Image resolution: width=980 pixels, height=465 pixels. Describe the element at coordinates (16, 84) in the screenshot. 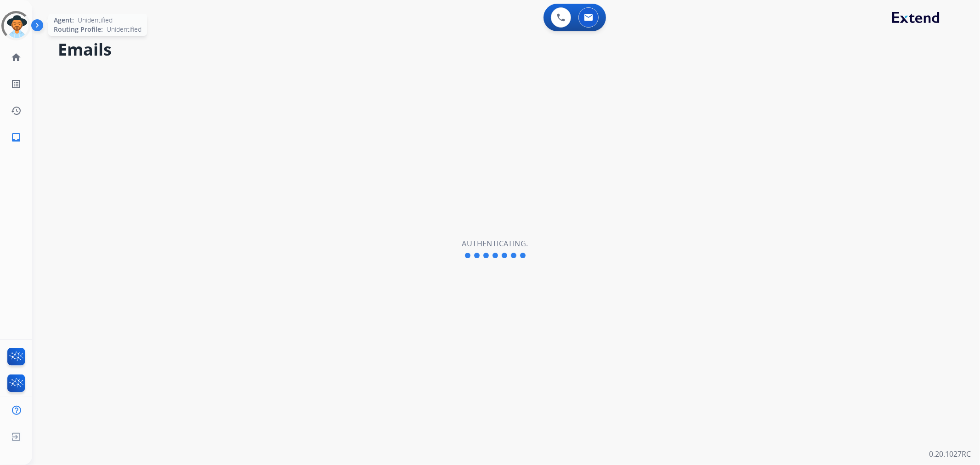

I see `mat-icon: list_alt` at that location.